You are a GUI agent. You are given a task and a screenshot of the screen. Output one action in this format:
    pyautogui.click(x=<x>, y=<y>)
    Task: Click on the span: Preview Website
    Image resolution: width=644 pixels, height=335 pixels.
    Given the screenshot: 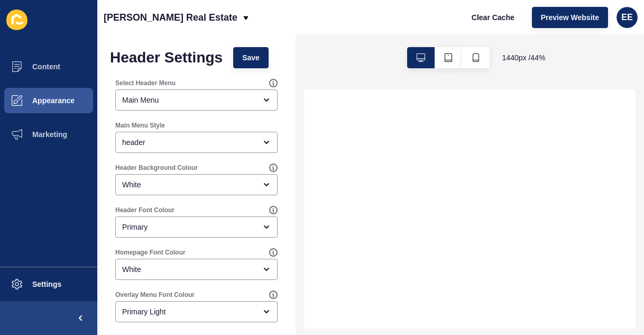 What is the action you would take?
    pyautogui.click(x=570, y=18)
    